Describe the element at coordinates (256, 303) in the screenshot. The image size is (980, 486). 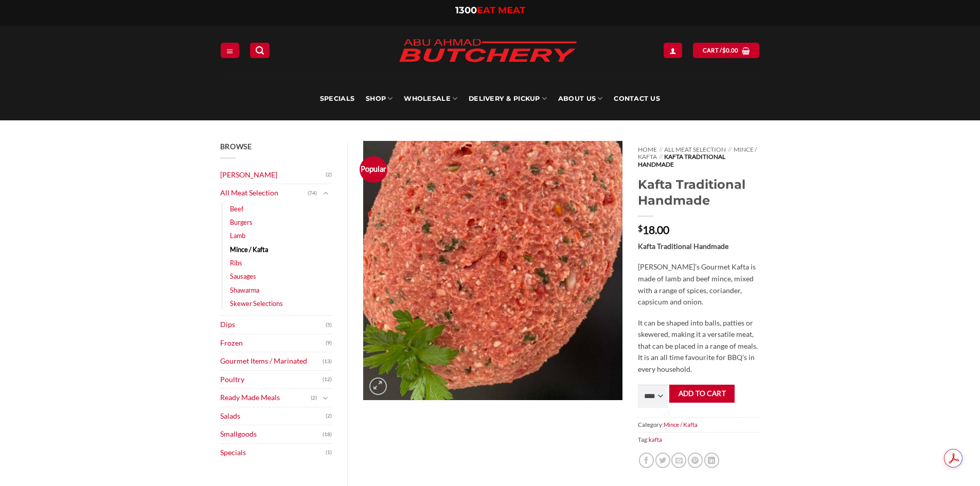
I see `a: Skewer Selections` at that location.